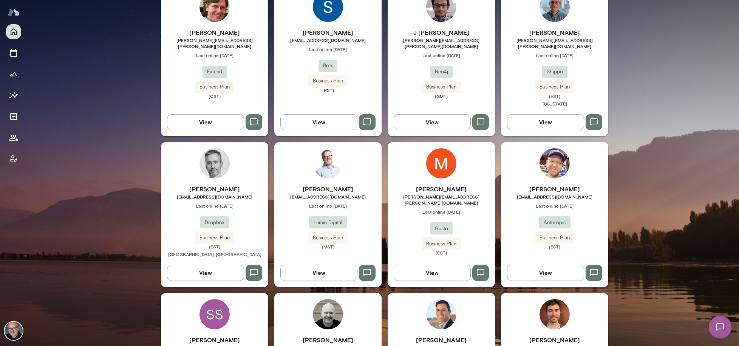 The height and width of the screenshot is (346, 739). What do you see at coordinates (555, 223) in the screenshot?
I see `span: Anthropic` at bounding box center [555, 223].